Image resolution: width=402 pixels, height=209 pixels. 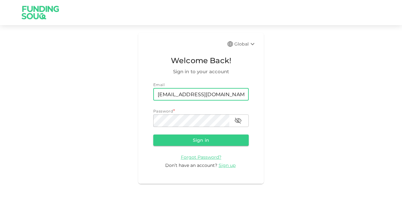 What do you see at coordinates (191, 165) in the screenshot?
I see `span: Don’t have an account?` at bounding box center [191, 165].